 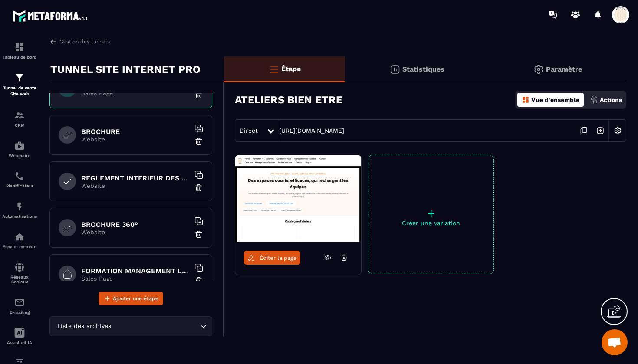 What do you see at coordinates (20, 179) in the screenshot?
I see `a: schedulerschedulerPlanificateur` at bounding box center [20, 179].